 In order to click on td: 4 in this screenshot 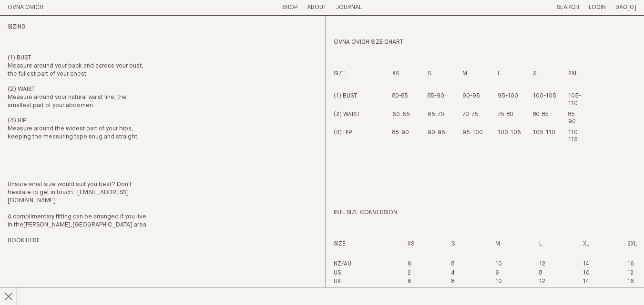, I will do `click(473, 274)`.